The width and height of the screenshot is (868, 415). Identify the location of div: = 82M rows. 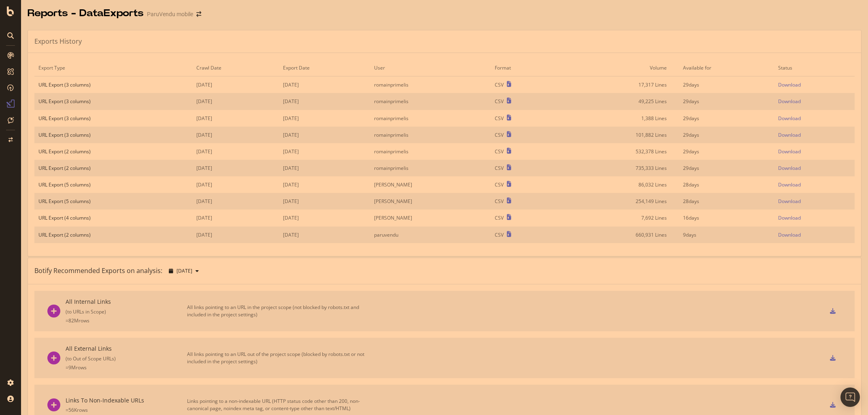
(126, 320).